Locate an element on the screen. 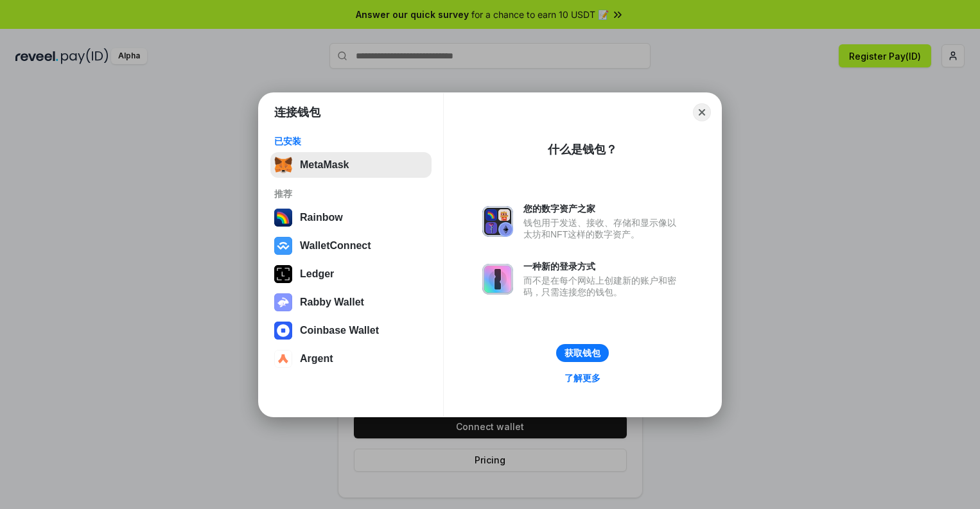  div: Rabby Wallet is located at coordinates (332, 302).